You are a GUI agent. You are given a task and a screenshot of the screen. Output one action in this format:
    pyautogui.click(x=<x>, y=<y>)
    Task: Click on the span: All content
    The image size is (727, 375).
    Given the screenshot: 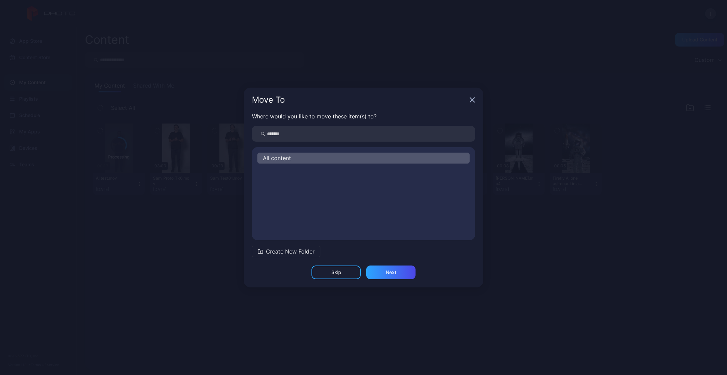 What is the action you would take?
    pyautogui.click(x=277, y=158)
    